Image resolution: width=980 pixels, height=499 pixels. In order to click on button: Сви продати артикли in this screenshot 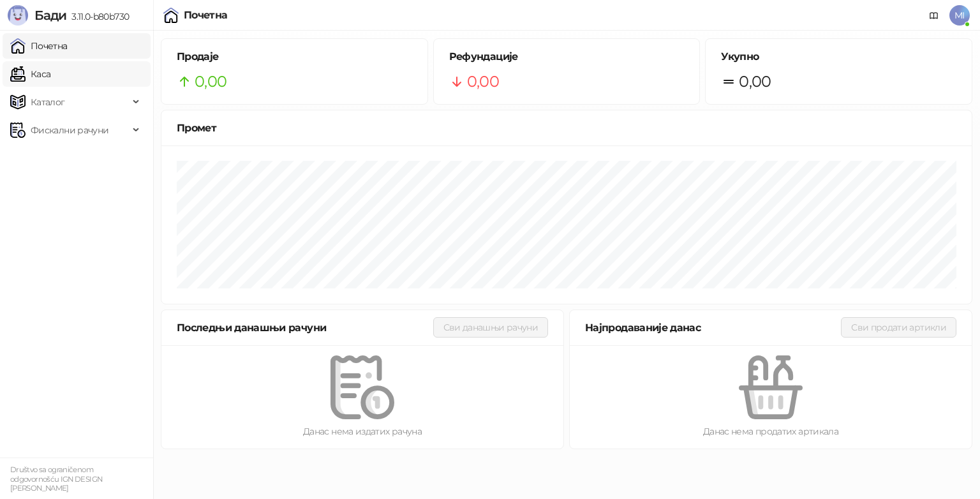, I will do `click(899, 327)`.